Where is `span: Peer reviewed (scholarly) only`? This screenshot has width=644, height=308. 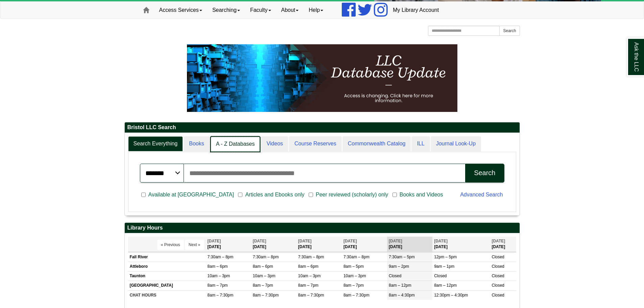 span: Peer reviewed (scholarly) only is located at coordinates (352, 195).